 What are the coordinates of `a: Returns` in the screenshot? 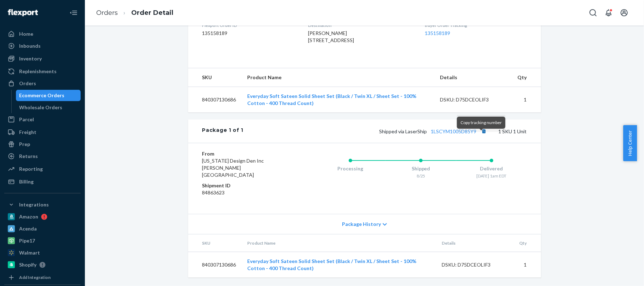 It's located at (43, 157).